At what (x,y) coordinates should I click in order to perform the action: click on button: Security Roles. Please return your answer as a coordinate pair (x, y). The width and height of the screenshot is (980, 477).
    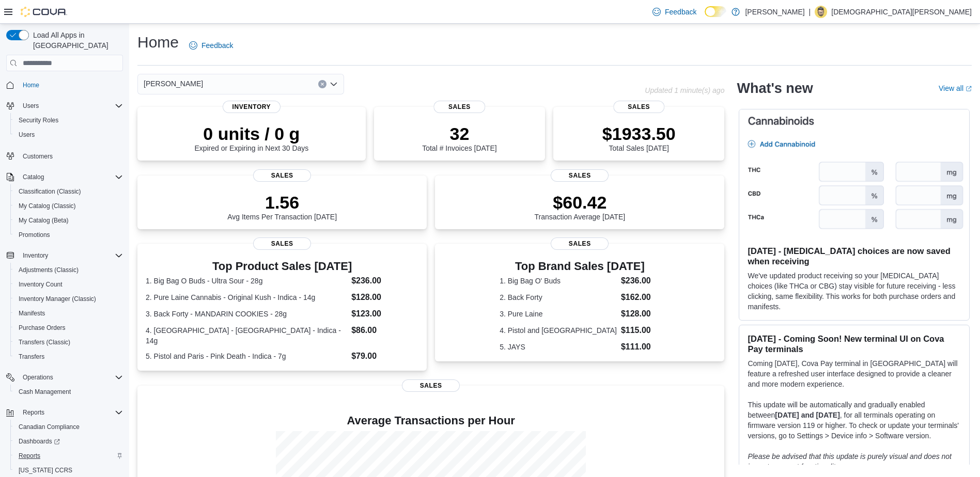
    Looking at the image, I should click on (69, 120).